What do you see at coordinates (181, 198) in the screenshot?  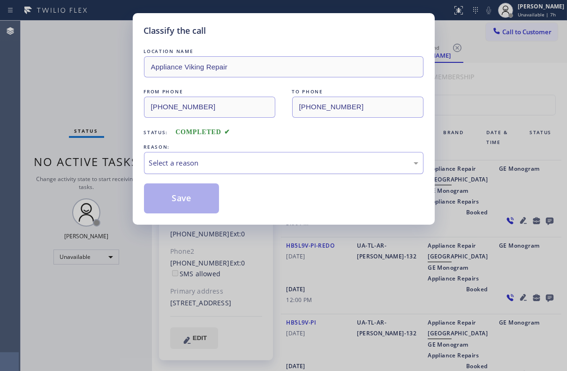 I see `button: Save` at bounding box center [181, 198].